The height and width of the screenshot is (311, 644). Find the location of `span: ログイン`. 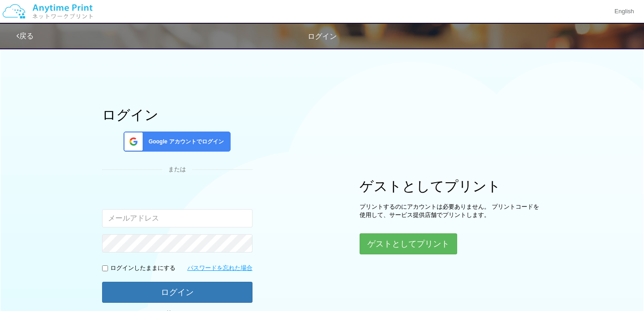

span: ログイン is located at coordinates (322, 36).